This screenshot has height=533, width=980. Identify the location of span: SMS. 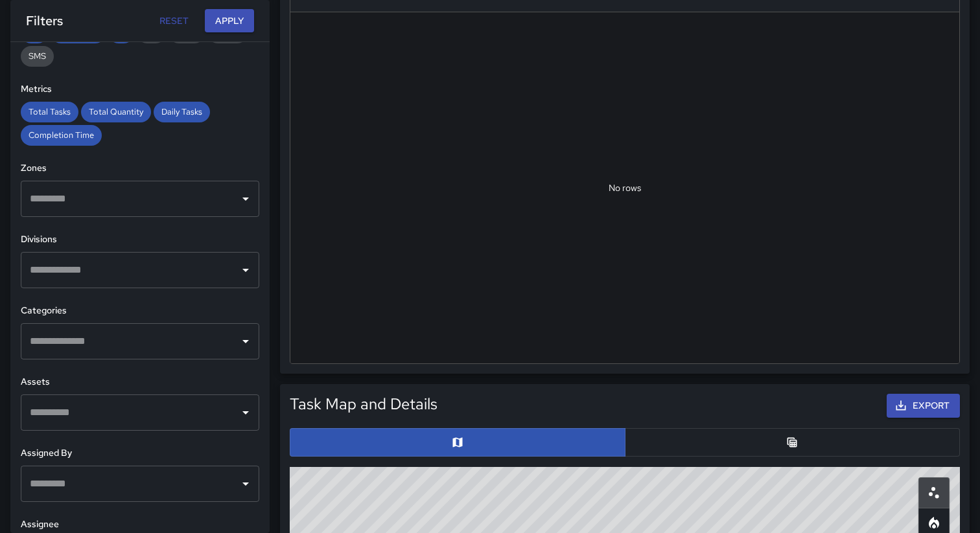
(37, 55).